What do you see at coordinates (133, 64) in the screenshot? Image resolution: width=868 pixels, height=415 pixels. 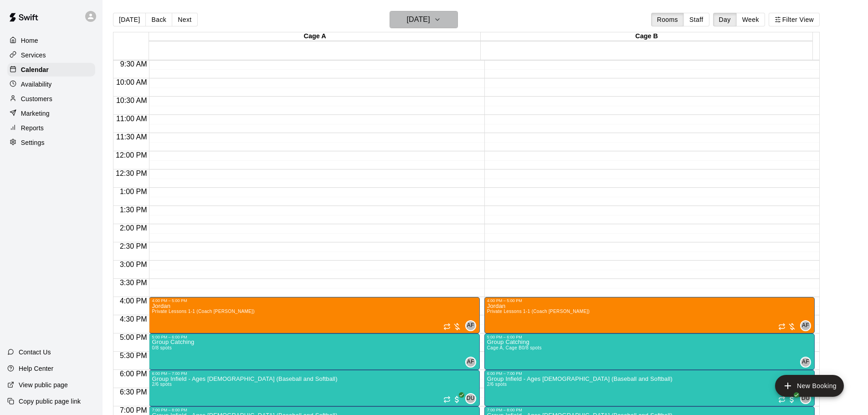 I see `span: 9:30 AM` at bounding box center [133, 64].